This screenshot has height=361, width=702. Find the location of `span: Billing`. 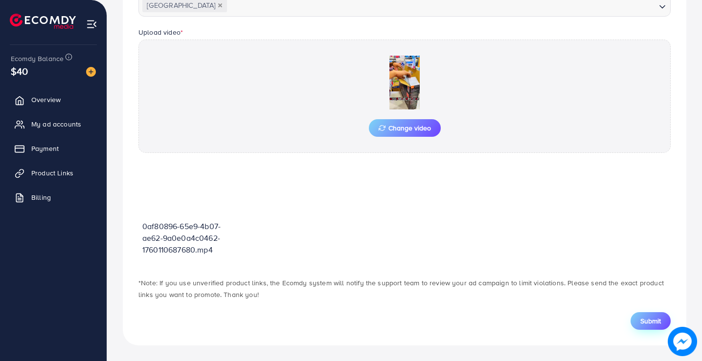

span: Billing is located at coordinates (41, 198).